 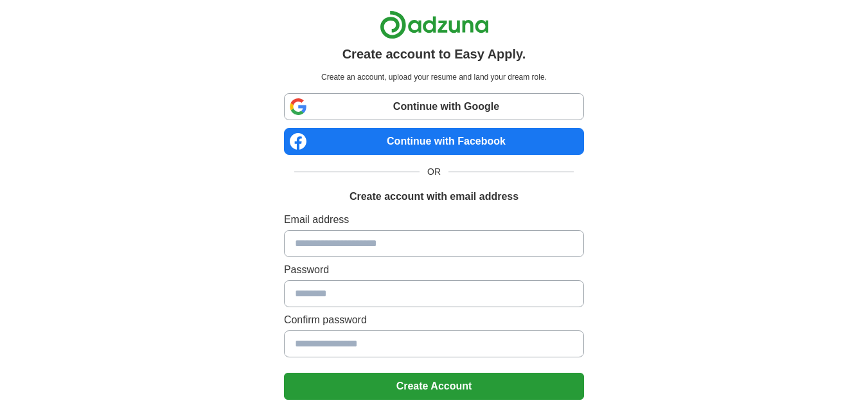 I want to click on button: Create Account, so click(x=433, y=387).